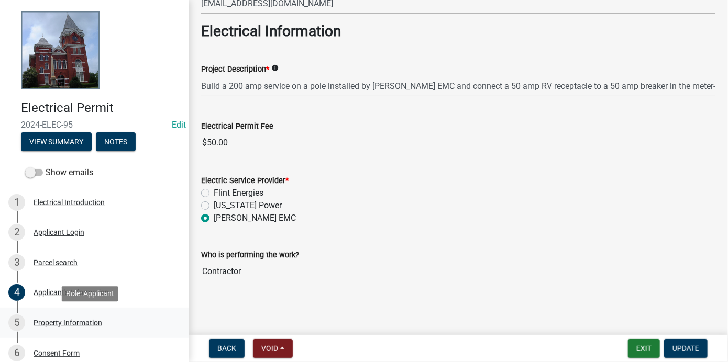 The image size is (728, 362). I want to click on label: Who is performing the work?, so click(250, 256).